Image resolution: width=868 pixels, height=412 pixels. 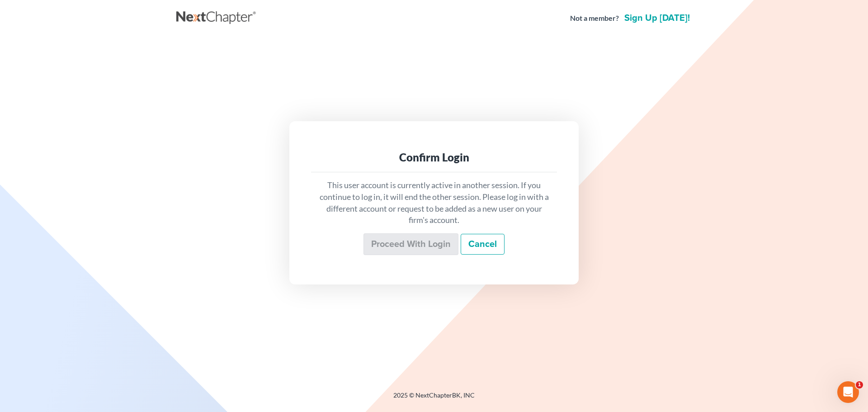 I want to click on div: Confirm Login, so click(x=434, y=157).